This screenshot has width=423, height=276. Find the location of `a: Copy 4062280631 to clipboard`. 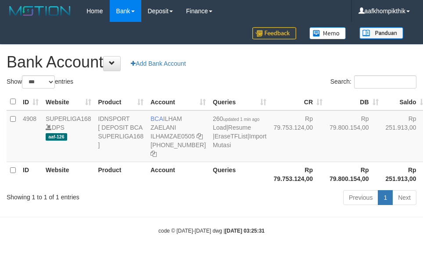

a: Copy 4062280631 to clipboard is located at coordinates (153, 154).